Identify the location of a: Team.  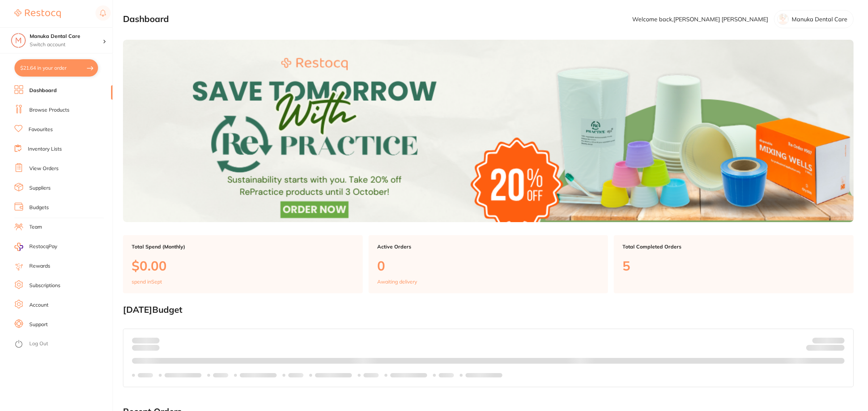
(35, 227).